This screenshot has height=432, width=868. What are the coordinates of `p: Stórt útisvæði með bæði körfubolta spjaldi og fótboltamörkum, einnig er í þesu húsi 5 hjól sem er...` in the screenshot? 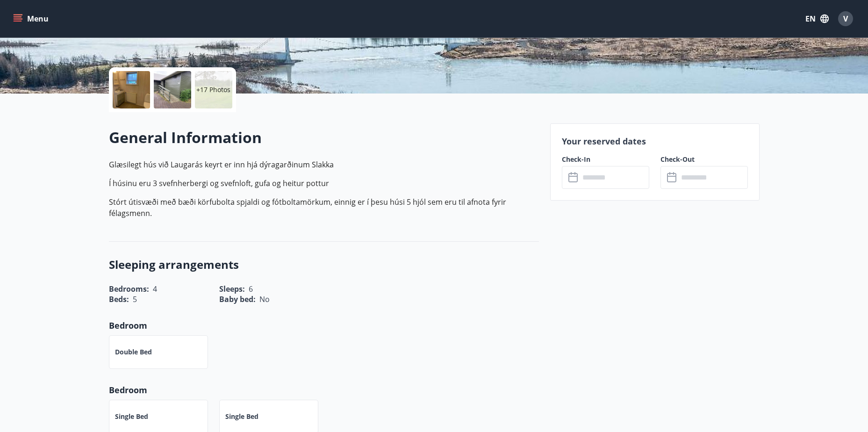 It's located at (324, 208).